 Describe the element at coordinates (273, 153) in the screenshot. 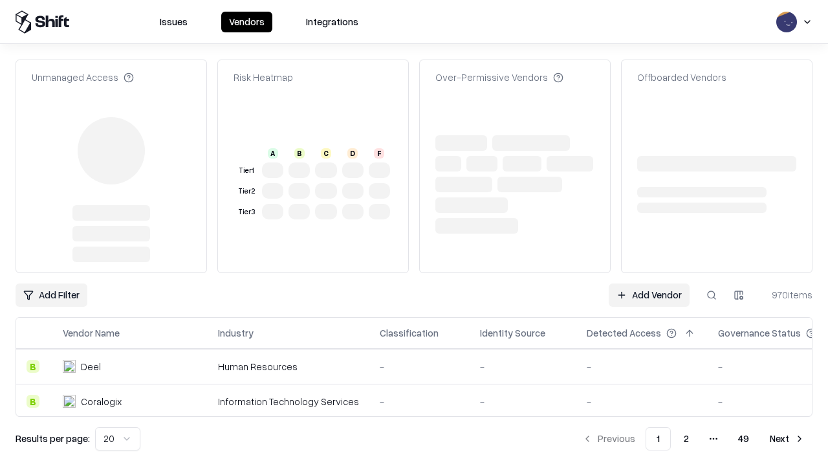

I see `div: A` at that location.